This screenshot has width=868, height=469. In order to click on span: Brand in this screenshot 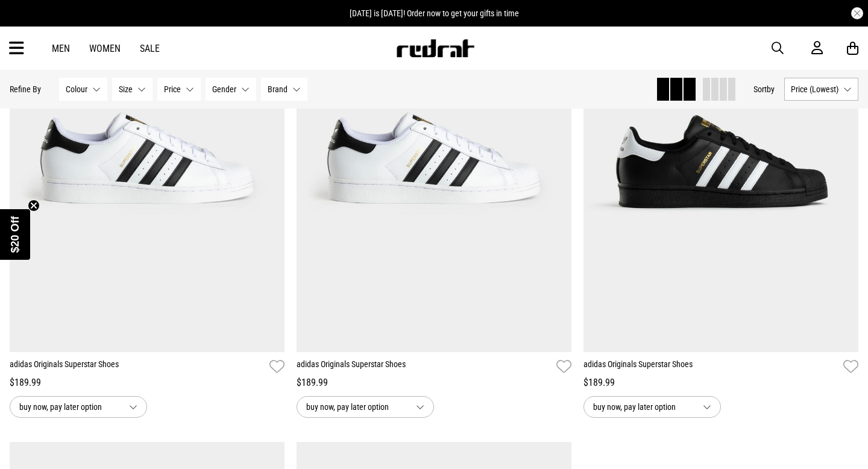, I will do `click(277, 89)`.